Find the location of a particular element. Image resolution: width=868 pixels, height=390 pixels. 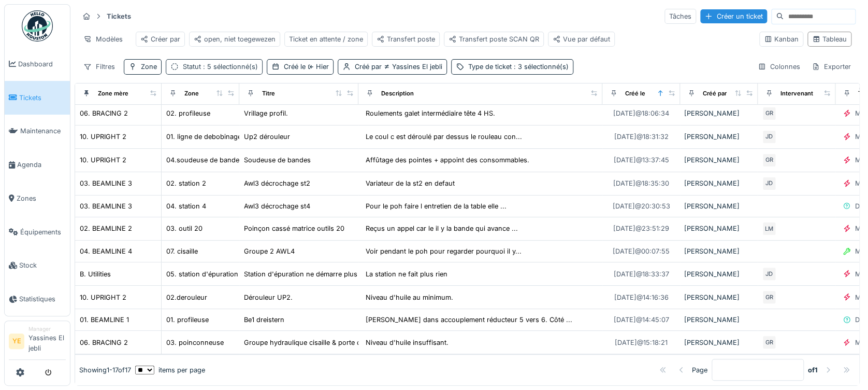

span: Yassines El jebli is located at coordinates (412, 66).